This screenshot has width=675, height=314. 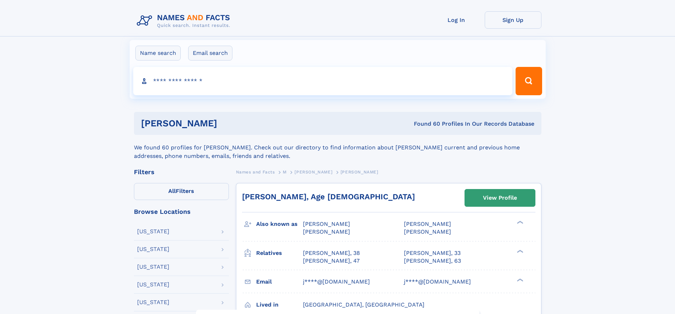 What do you see at coordinates (255, 172) in the screenshot?
I see `a: Names and Facts` at bounding box center [255, 172].